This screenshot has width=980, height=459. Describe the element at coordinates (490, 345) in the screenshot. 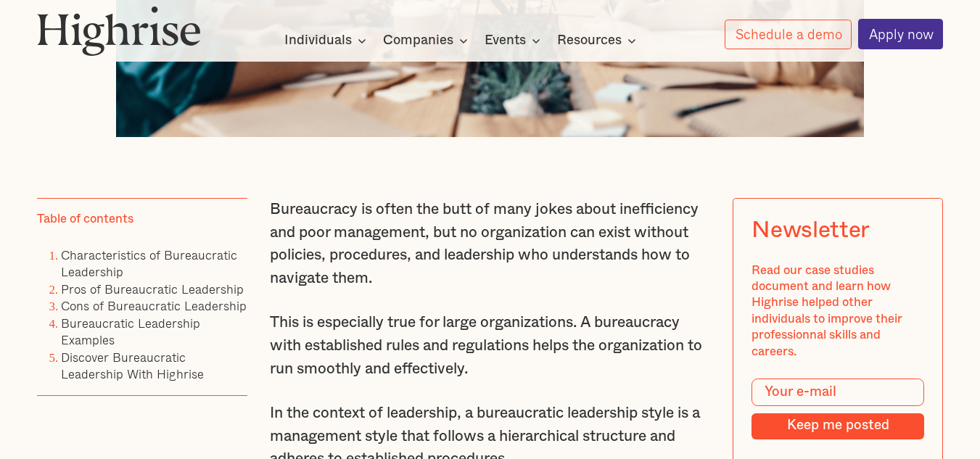

I see `p: This is especially true for large organizations. A bureaucracy with established rules and regulat...` at that location.